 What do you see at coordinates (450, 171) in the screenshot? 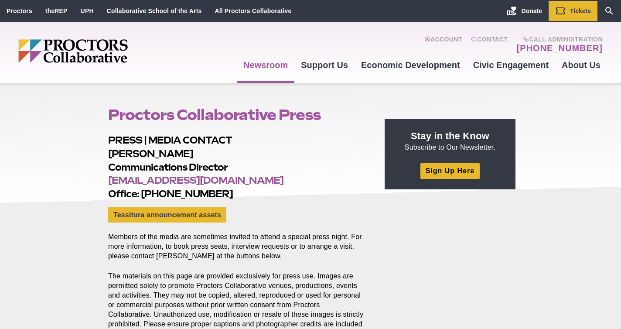
I see `a: Sign Up Here` at bounding box center [450, 171].